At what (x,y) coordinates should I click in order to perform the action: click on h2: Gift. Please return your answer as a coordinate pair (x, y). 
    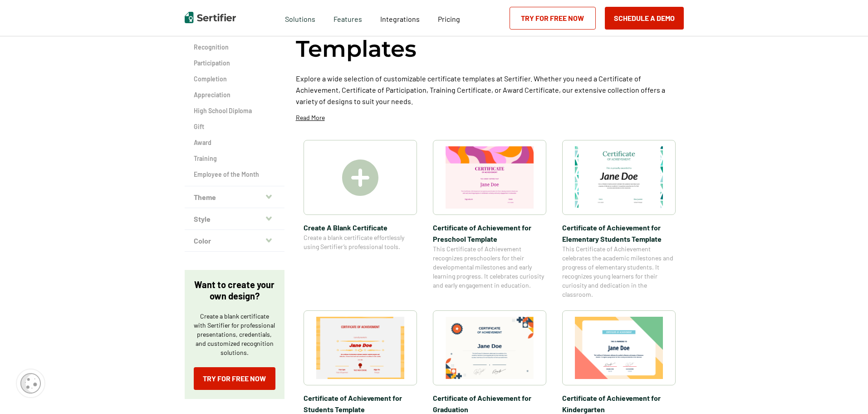
    Looking at the image, I should click on (234, 127).